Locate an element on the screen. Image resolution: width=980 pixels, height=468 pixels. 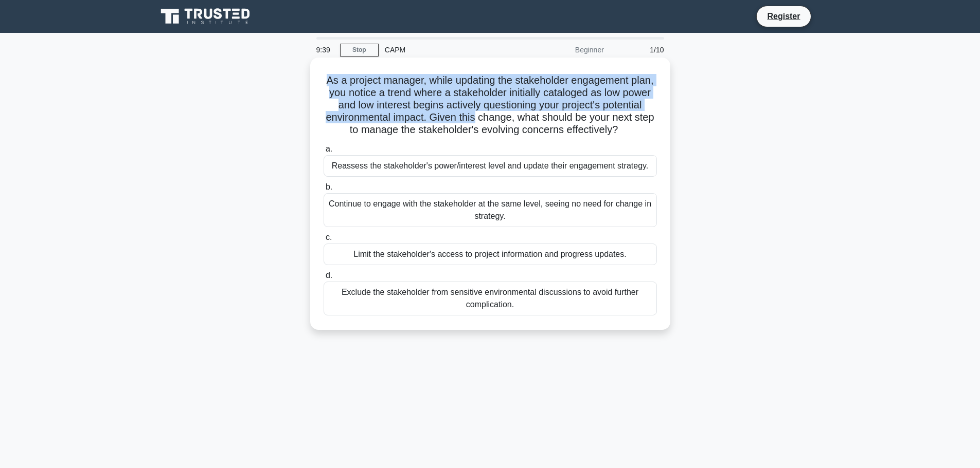
span: c. is located at coordinates (328, 237).